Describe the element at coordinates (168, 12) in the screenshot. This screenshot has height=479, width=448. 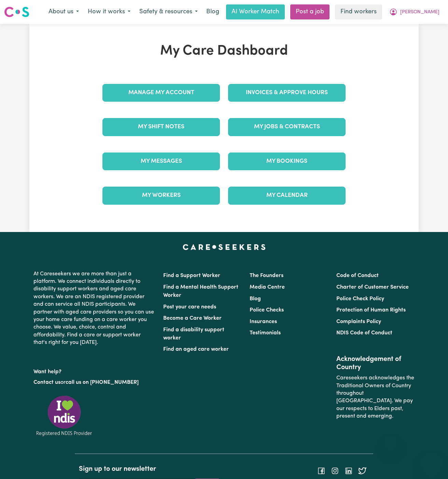
I see `button: Safety & resources` at that location.